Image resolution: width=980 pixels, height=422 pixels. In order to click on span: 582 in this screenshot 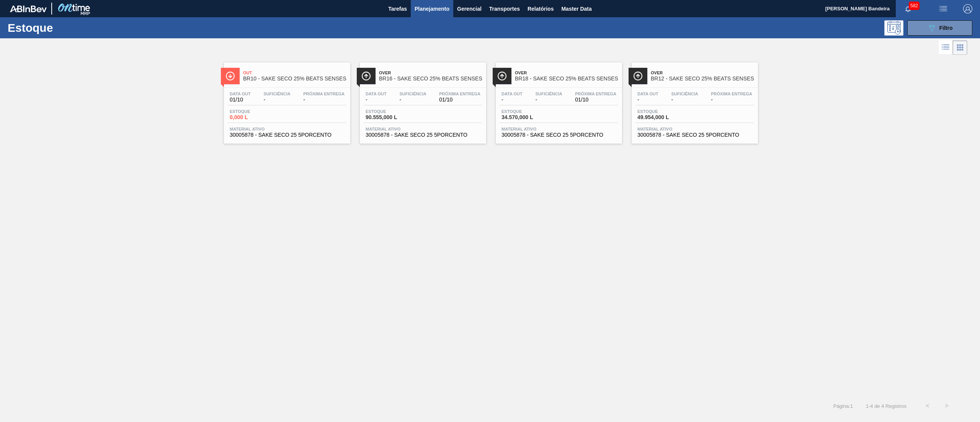, I will do `click(914, 6)`.